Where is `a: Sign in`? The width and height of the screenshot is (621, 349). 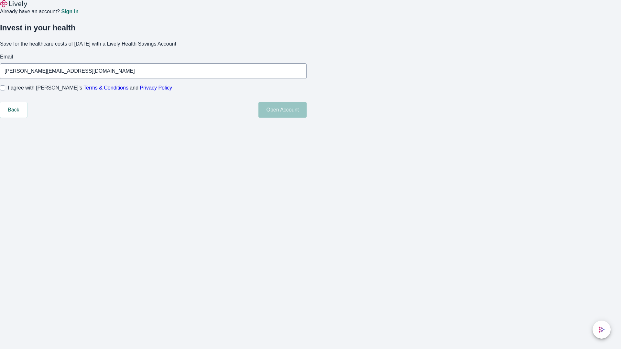
a: Sign in is located at coordinates (70, 12).